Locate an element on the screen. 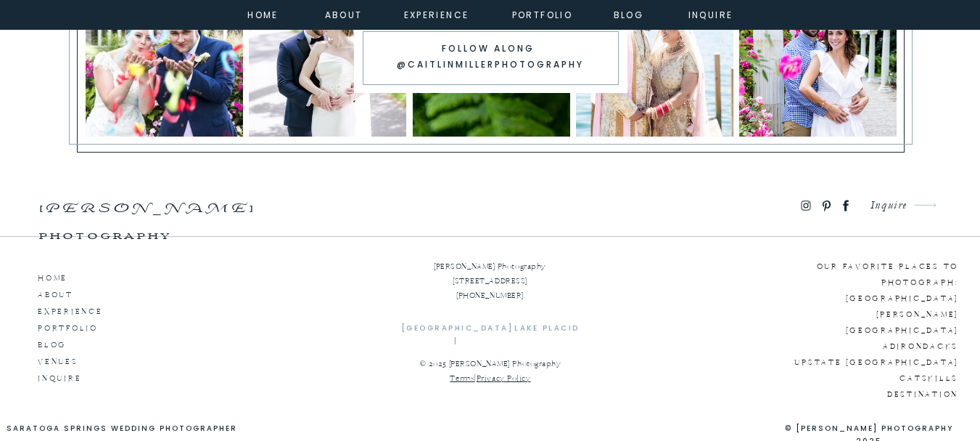 The width and height of the screenshot is (980, 441). p: Inquire is located at coordinates (883, 206).